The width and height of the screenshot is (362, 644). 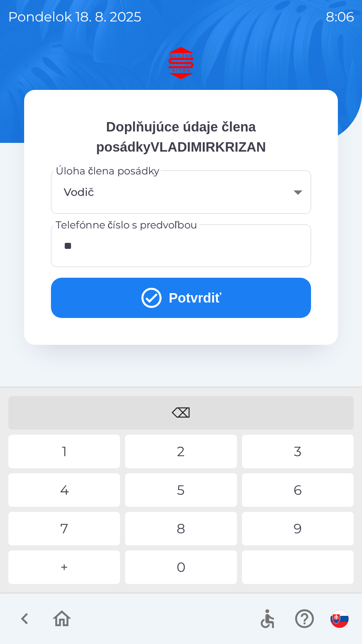 What do you see at coordinates (181, 137) in the screenshot?
I see `p: Doplňujúce údaje člena posádkyVLADIMIRKRIZAN` at bounding box center [181, 137].